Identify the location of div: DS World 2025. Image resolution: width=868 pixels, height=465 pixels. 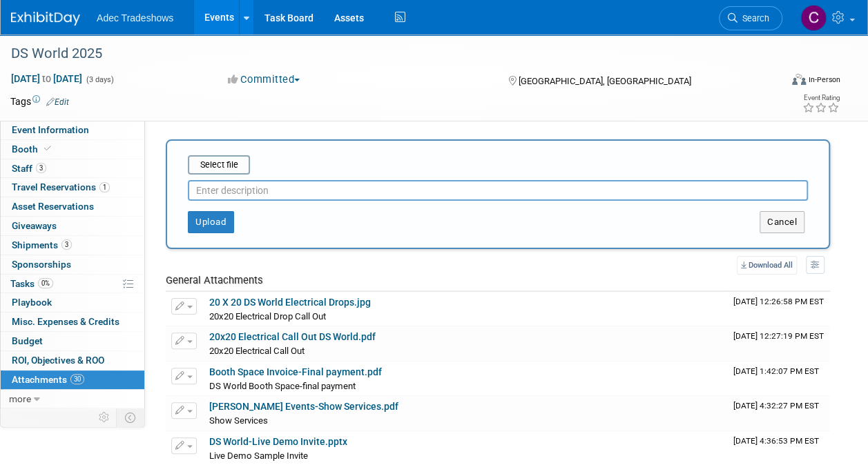
(387, 54).